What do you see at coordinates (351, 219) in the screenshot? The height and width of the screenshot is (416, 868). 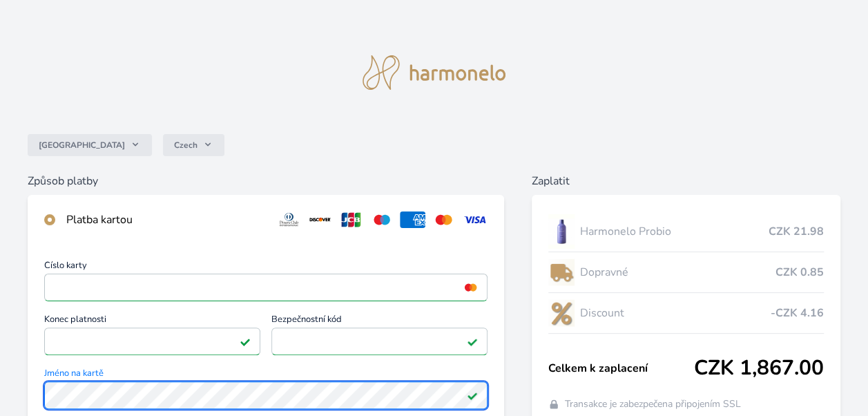 I see `img: jcb.svg` at bounding box center [351, 219].